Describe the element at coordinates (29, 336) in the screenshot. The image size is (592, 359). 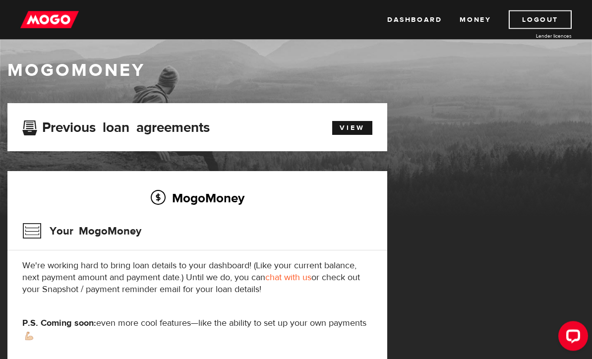
I see `img: strong arm emoji` at that location.